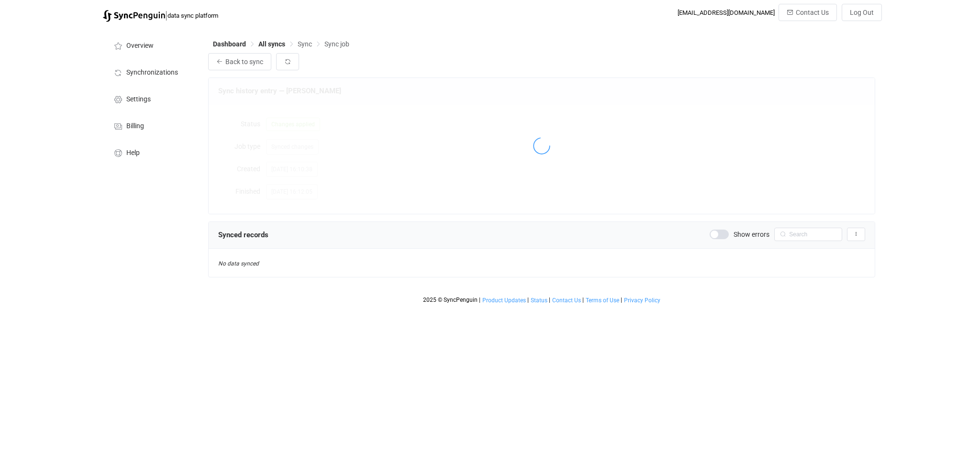  I want to click on a: Status, so click(539, 300).